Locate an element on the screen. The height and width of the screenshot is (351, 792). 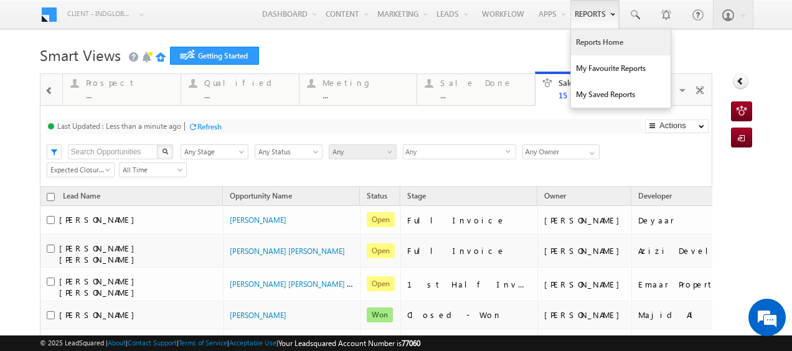
span: Opportunity Name is located at coordinates (261, 196).